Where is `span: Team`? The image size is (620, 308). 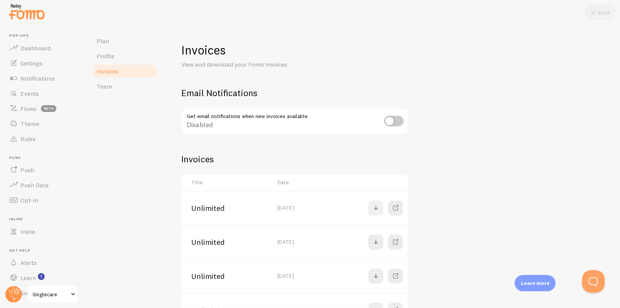
span: Team is located at coordinates (104, 86).